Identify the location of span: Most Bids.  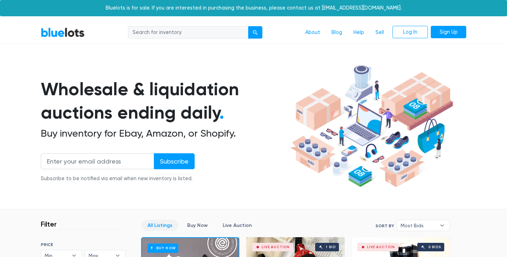
(418, 226).